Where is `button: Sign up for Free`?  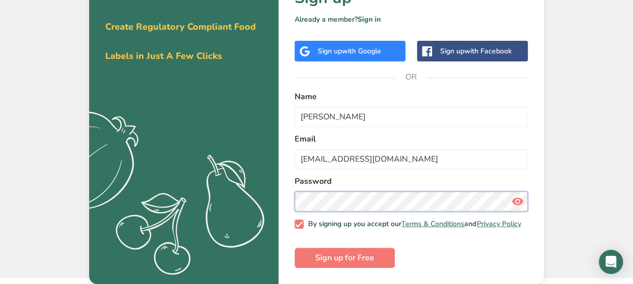 button: Sign up for Free is located at coordinates (344, 258).